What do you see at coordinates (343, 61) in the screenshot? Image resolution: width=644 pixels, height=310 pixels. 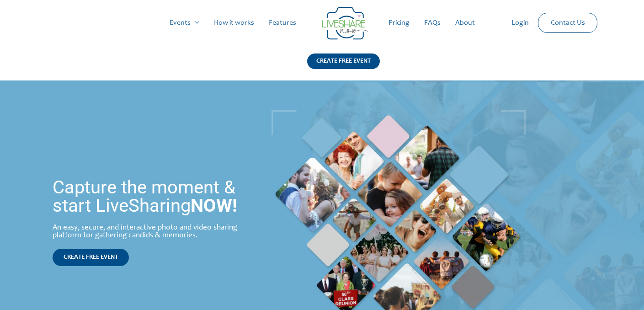 I see `div: CREATE FREE EVENT` at bounding box center [343, 61].